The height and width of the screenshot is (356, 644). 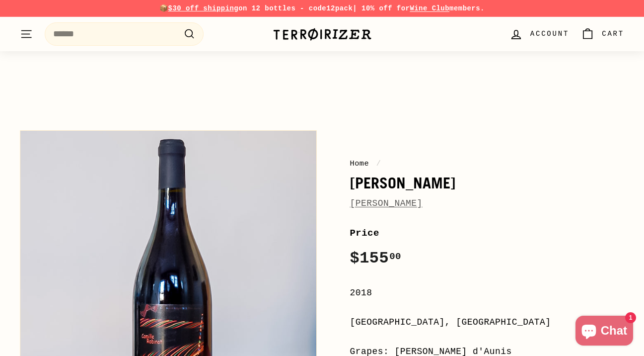 I want to click on nav: breadcrumbs, so click(x=487, y=163).